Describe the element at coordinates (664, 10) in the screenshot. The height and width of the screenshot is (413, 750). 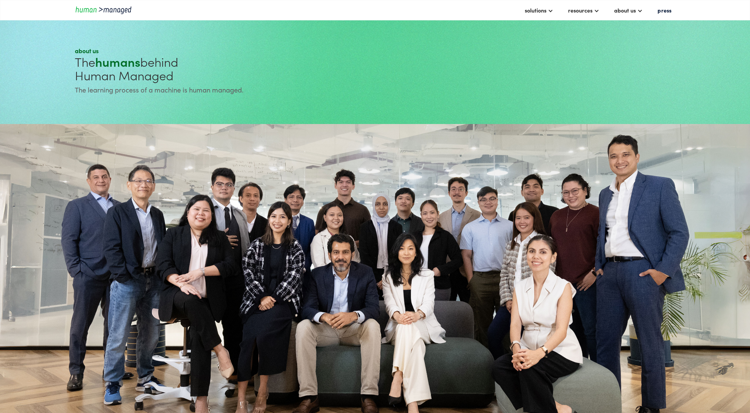
I see `a: press` at that location.